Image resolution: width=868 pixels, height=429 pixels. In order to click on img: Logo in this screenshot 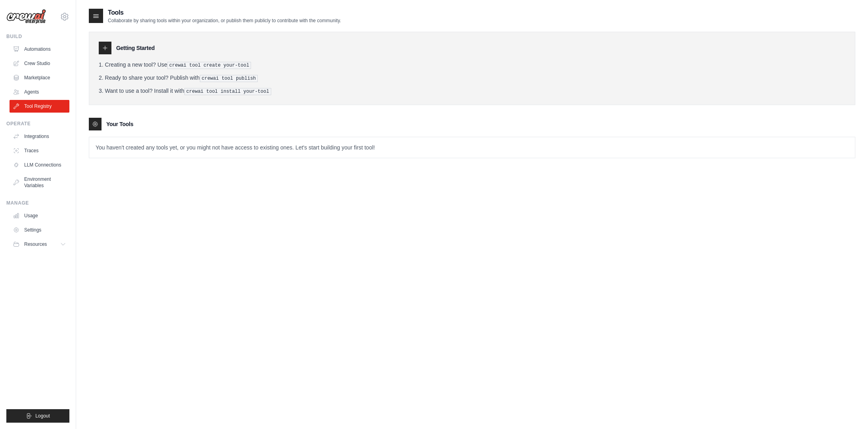, I will do `click(26, 17)`.